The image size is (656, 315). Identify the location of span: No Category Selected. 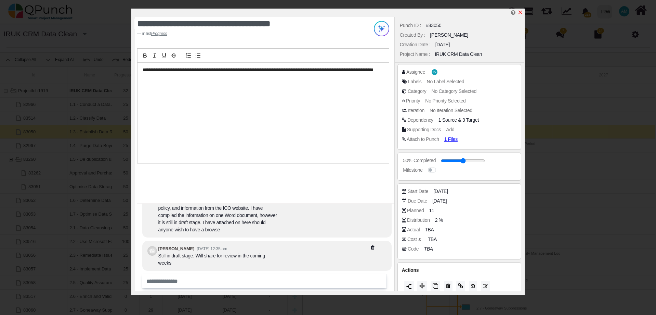
(454, 91).